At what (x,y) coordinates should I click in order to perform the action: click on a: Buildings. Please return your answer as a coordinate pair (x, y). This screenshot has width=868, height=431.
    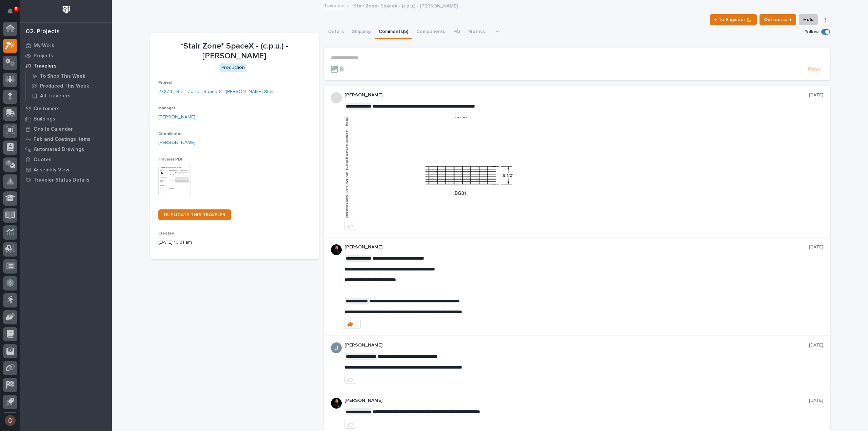
    Looking at the image, I should click on (66, 119).